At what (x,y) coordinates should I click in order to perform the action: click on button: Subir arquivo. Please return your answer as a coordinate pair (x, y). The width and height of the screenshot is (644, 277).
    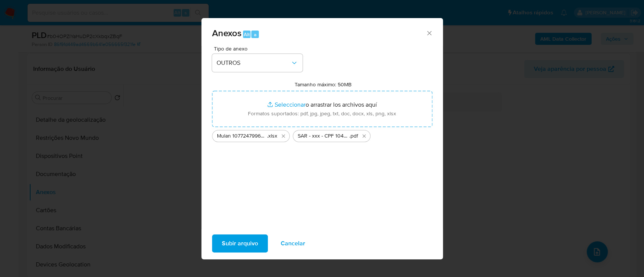
    Looking at the image, I should click on (240, 243).